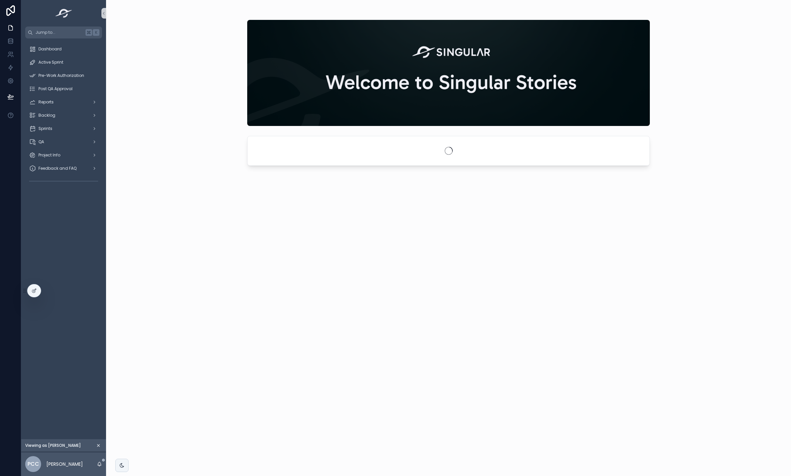  I want to click on a: Post QA Approval, so click(64, 89).